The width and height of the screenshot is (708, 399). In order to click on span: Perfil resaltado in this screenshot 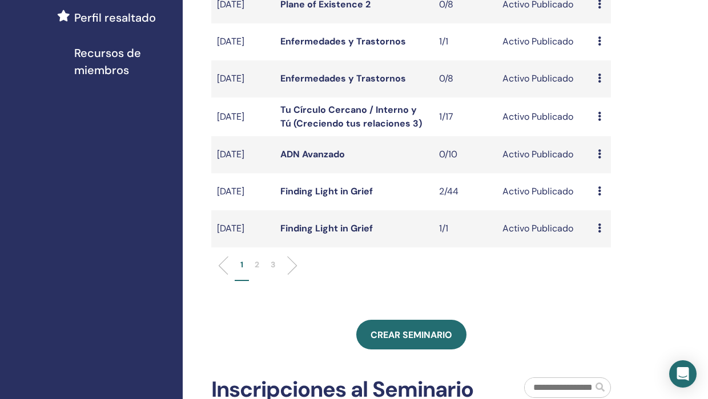, I will do `click(115, 18)`.